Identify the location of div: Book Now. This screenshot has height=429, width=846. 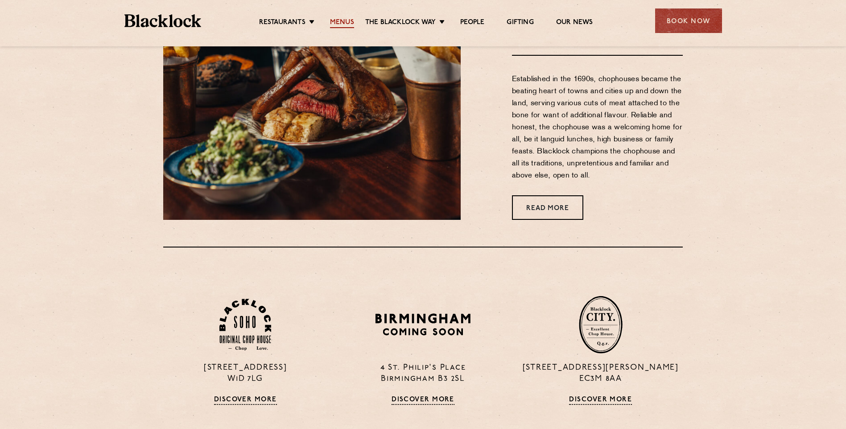
(688, 21).